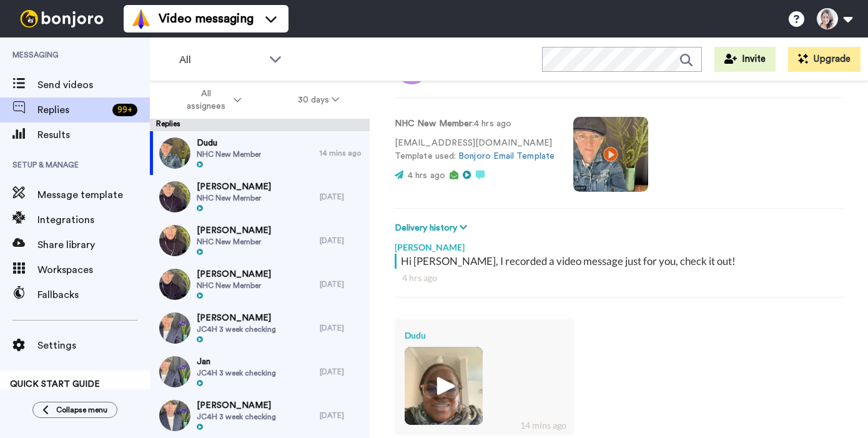 The height and width of the screenshot is (438, 868). Describe the element at coordinates (94, 195) in the screenshot. I see `span: Message template` at that location.